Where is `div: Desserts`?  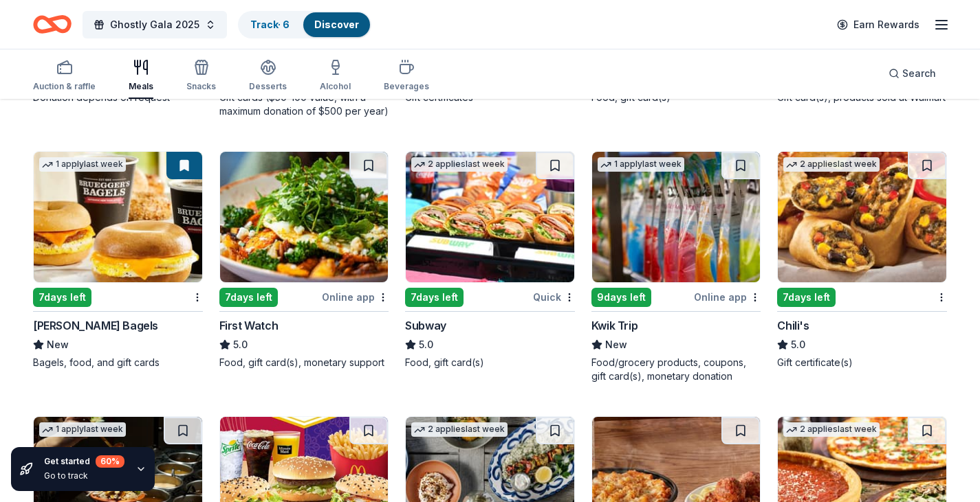 div: Desserts is located at coordinates (267, 86).